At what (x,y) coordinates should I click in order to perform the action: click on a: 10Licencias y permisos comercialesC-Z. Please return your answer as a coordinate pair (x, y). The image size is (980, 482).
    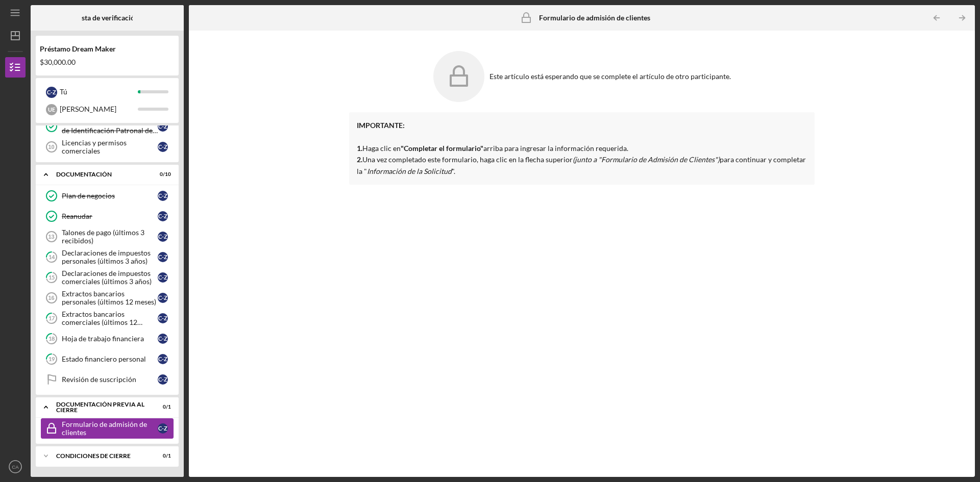
    Looking at the image, I should click on (107, 147).